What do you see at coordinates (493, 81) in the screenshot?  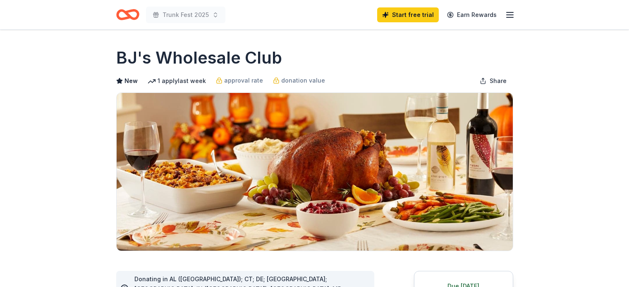 I see `button: Share` at bounding box center [493, 81].